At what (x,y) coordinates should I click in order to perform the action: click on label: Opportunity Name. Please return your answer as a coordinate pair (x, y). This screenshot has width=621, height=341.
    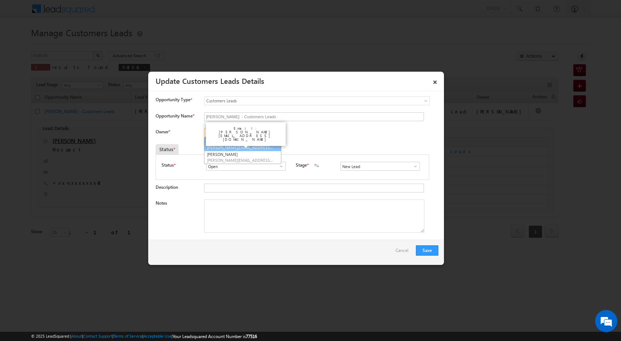
    Looking at the image, I should click on (175, 116).